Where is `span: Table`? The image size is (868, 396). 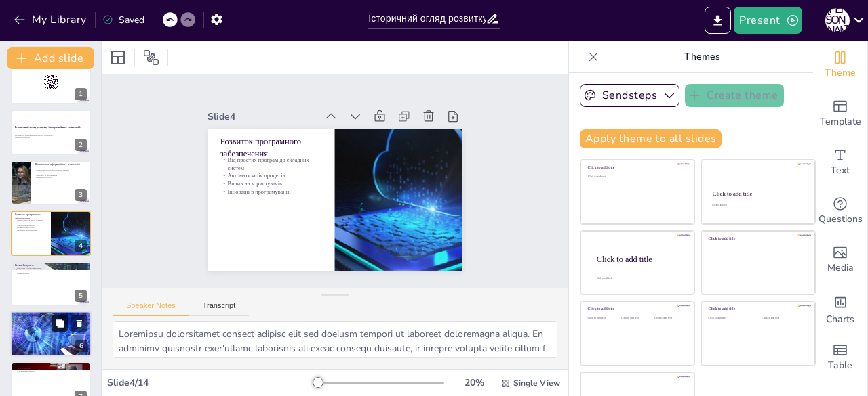 span: Table is located at coordinates (840, 365).